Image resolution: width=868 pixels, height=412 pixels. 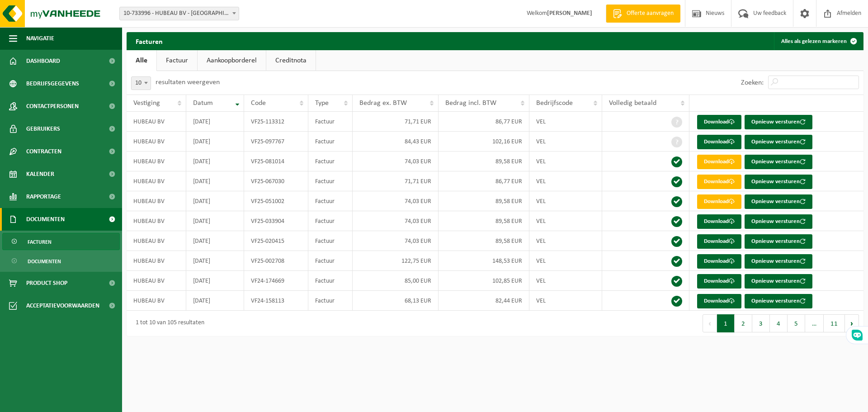 What do you see at coordinates (43, 129) in the screenshot?
I see `span: Gebruikers` at bounding box center [43, 129].